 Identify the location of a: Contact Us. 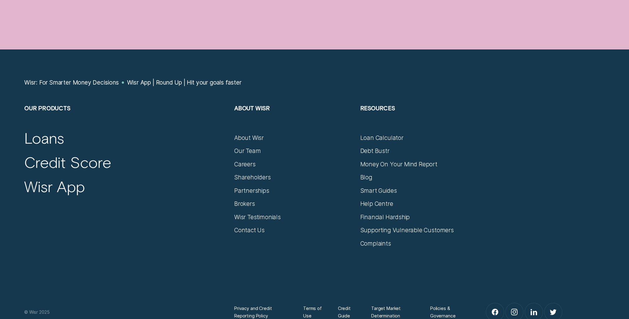
(250, 230).